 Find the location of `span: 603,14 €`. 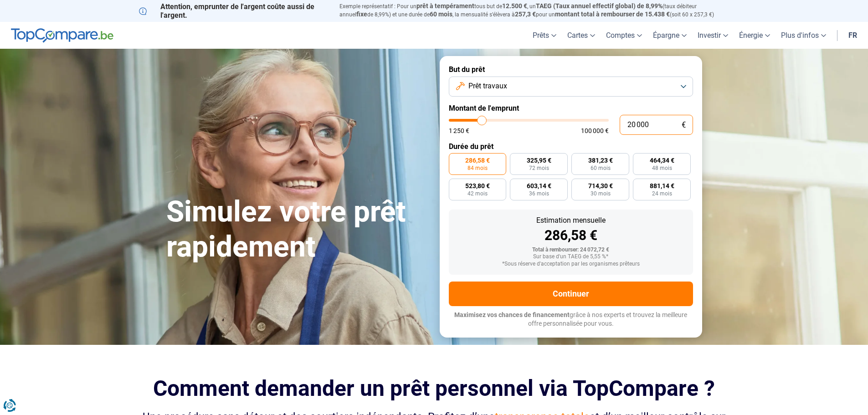

span: 603,14 € is located at coordinates (539, 186).